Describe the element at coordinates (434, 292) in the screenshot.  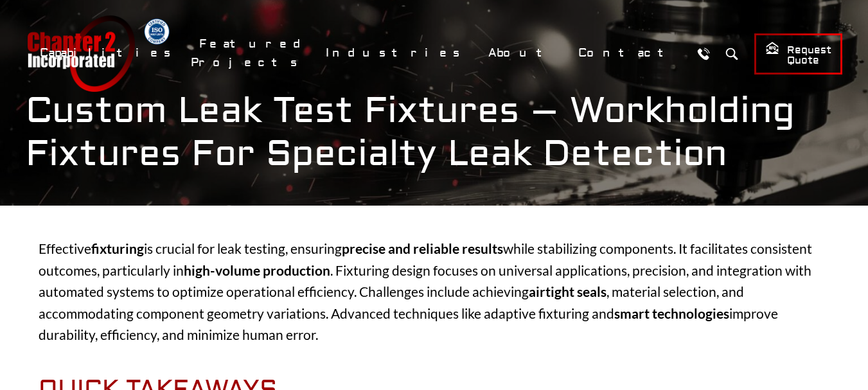
I see `p: Effective is crucial for leak testing, ensuring while stabilizing components. It facilitates cons...` at that location.